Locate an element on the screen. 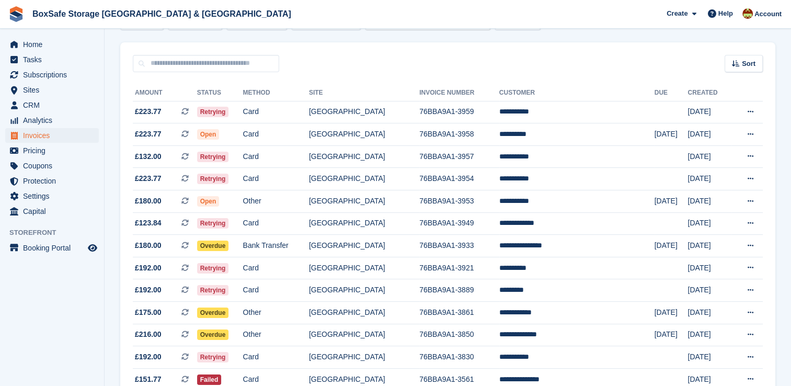 The width and height of the screenshot is (791, 386). img: Kim is located at coordinates (748, 14).